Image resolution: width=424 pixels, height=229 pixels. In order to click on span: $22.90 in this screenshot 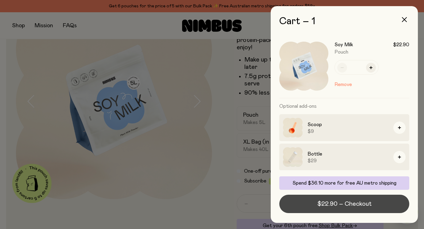, I will do `click(401, 45)`.